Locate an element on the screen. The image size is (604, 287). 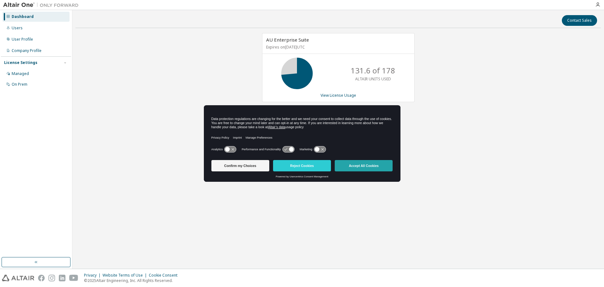
p: ALTAIR UNITS USED is located at coordinates (373, 79).